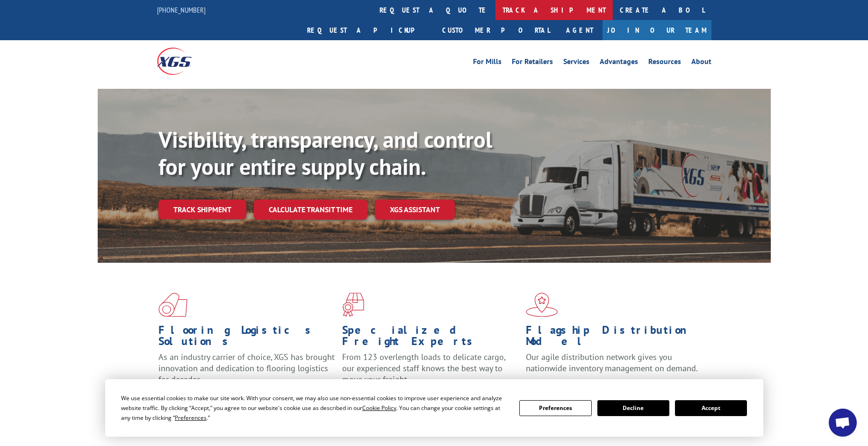 The height and width of the screenshot is (446, 868). I want to click on div: Open chat, so click(843, 423).